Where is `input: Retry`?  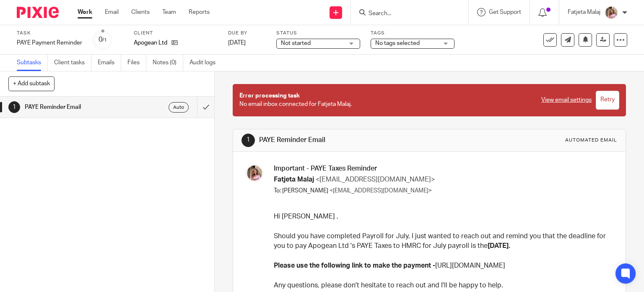 input: Retry is located at coordinates (608, 100).